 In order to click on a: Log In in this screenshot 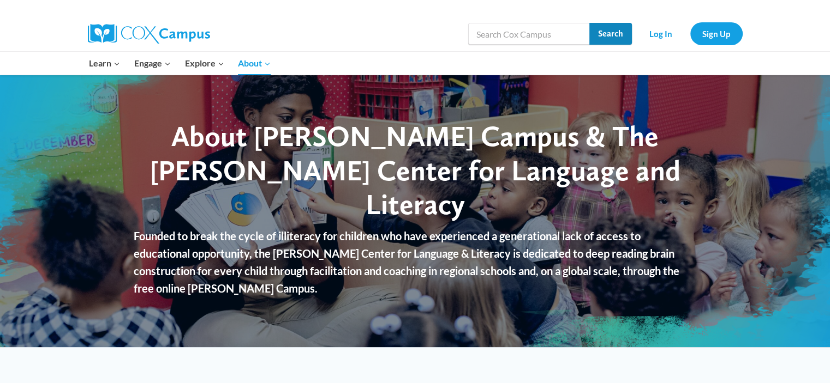, I will do `click(661, 33)`.